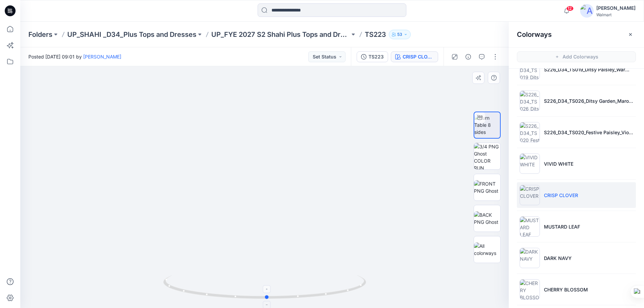 The width and height of the screenshot is (644, 308). Describe the element at coordinates (561, 195) in the screenshot. I see `p: CRISP CLOVER` at that location.